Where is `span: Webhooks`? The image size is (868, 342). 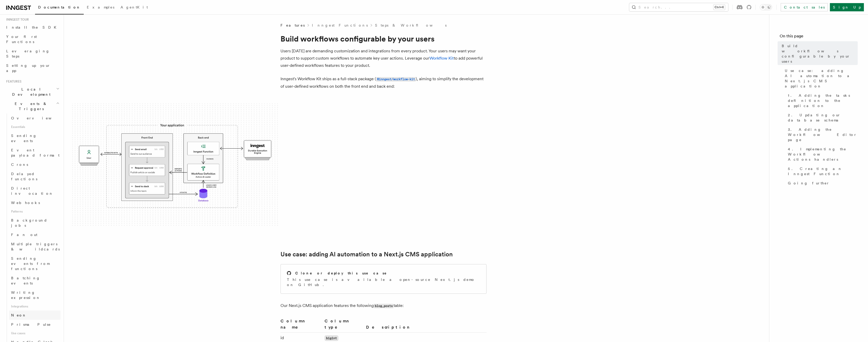
span: Webhooks is located at coordinates (26, 202).